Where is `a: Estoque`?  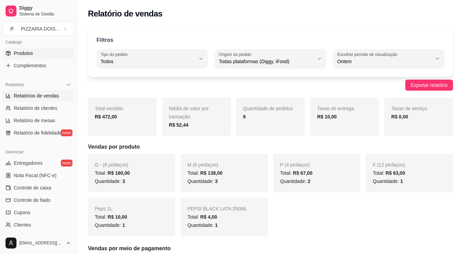
a: Estoque is located at coordinates (38, 237).